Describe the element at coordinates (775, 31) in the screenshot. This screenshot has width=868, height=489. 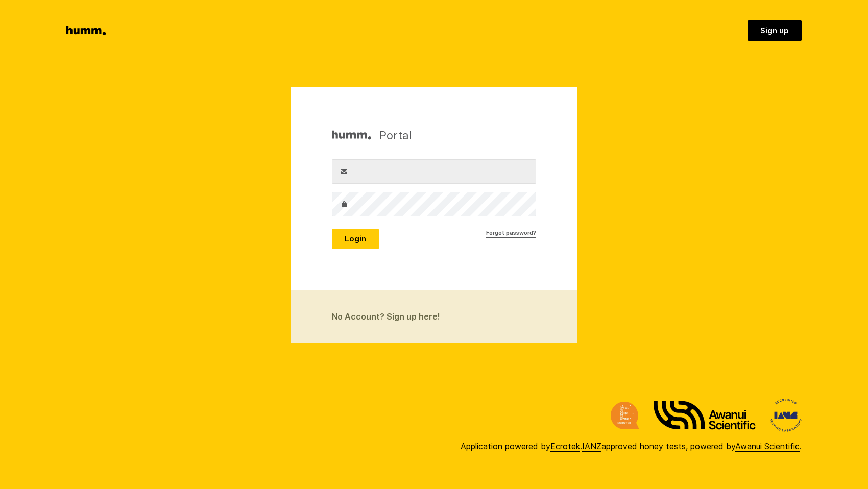
I see `a: Sign up` at that location.